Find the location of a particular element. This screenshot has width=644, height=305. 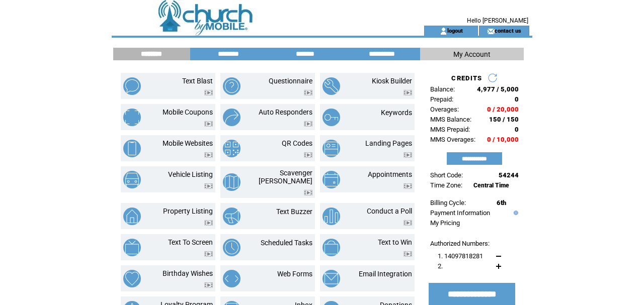

a: Web Forms is located at coordinates (294, 274).